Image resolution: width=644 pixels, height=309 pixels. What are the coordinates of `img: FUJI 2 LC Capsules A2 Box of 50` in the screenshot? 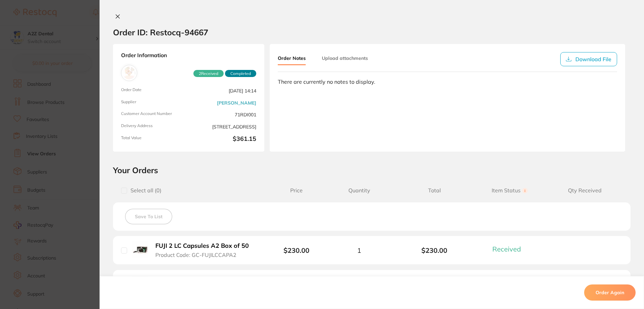 It's located at (140, 249).